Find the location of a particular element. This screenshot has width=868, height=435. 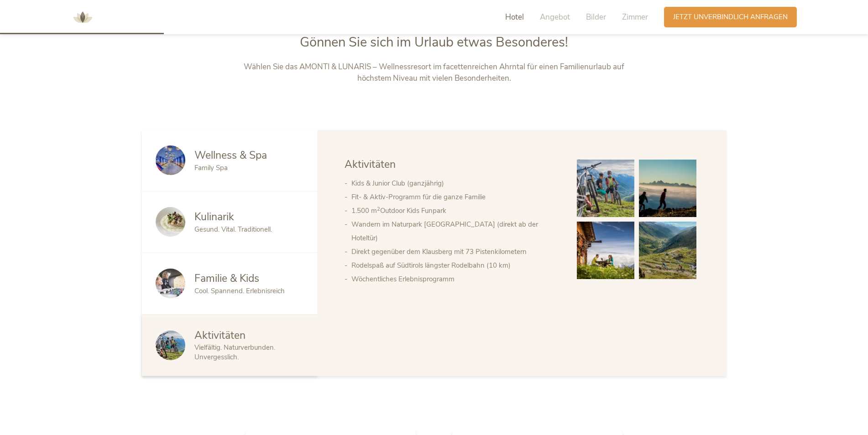

li: 1.500 m Outdoor Kids Funpark is located at coordinates (455, 211).